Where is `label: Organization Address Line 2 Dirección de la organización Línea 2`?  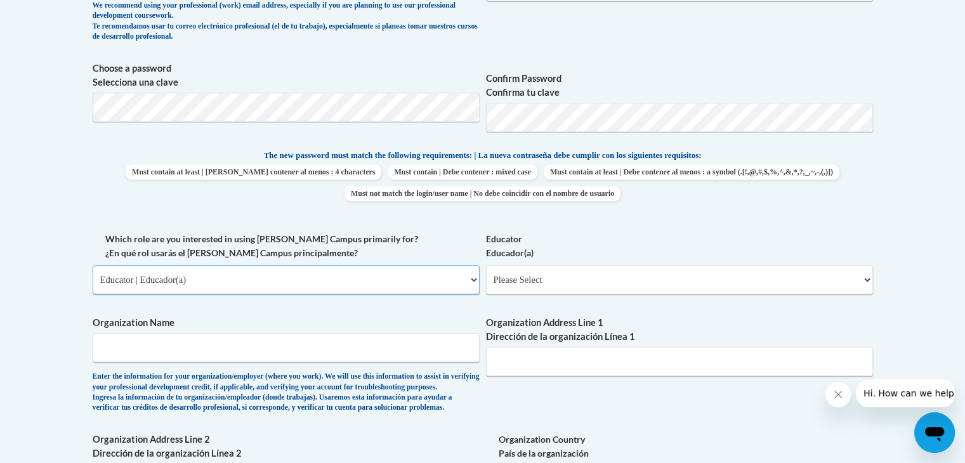
label: Organization Address Line 2 Dirección de la organización Línea 2 is located at coordinates (286, 446).